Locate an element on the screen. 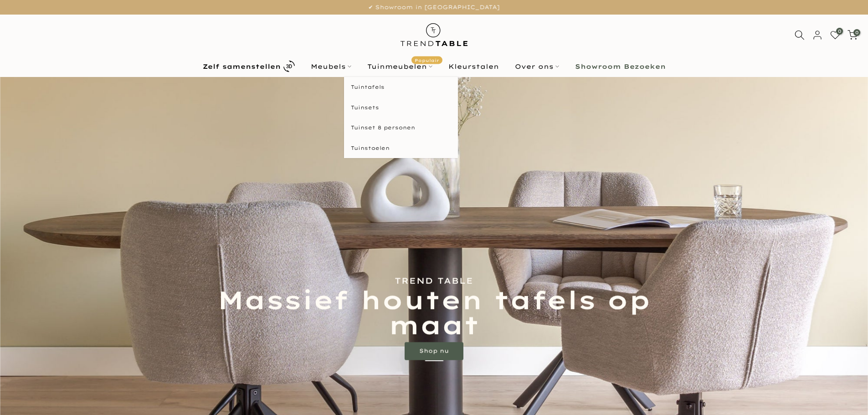 This screenshot has height=415, width=868. a: Showroom Bezoeken is located at coordinates (620, 67).